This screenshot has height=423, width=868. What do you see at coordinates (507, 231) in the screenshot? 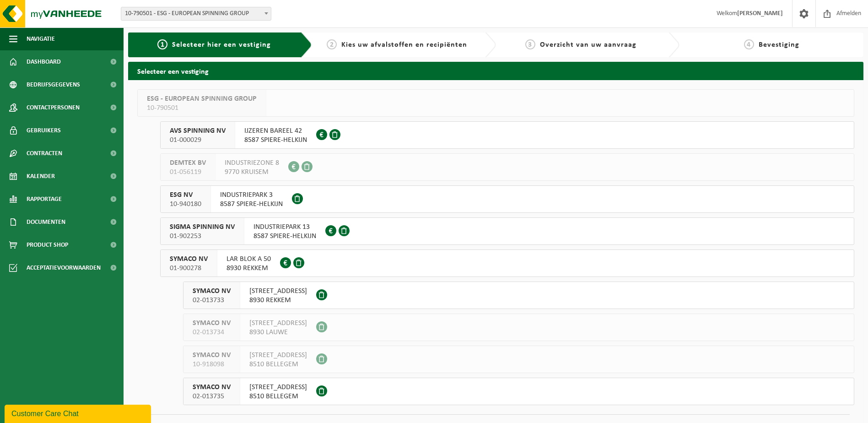
I see `button: SIGMA SPINNING NV 01-902253 INDUSTRIEPARK 138587 SPIERE-HELKIJN` at bounding box center [507, 231].